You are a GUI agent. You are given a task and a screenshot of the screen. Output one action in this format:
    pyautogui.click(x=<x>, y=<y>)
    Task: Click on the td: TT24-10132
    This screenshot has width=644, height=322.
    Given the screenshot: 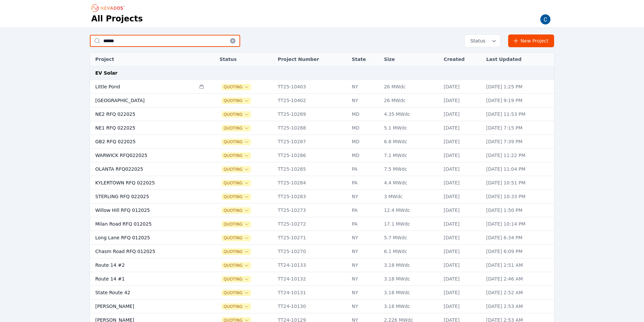 What is the action you would take?
    pyautogui.click(x=311, y=279)
    